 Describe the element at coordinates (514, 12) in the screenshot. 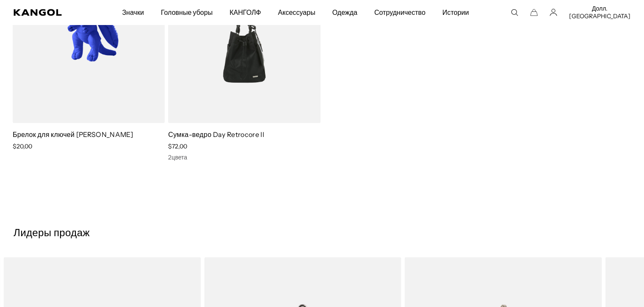

I see `summary: Ищите здесь` at that location.